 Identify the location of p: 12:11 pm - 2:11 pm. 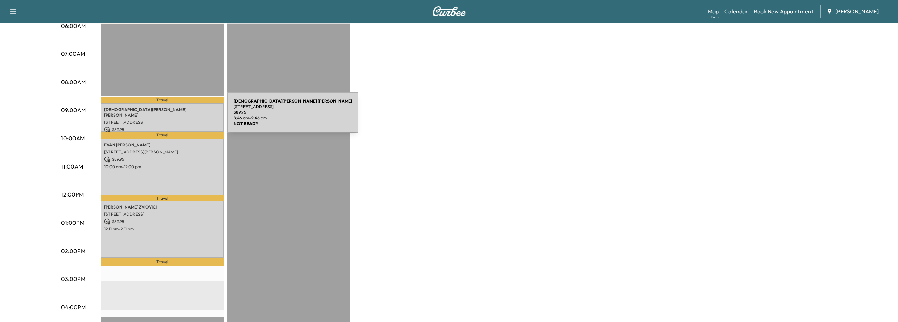
(162, 229).